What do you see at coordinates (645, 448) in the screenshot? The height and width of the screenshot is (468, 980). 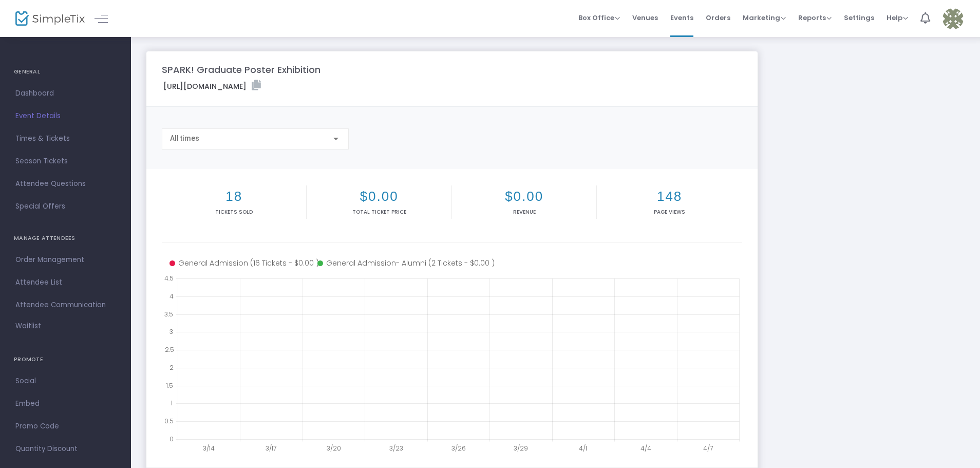 I see `text: 4/4` at bounding box center [645, 448].